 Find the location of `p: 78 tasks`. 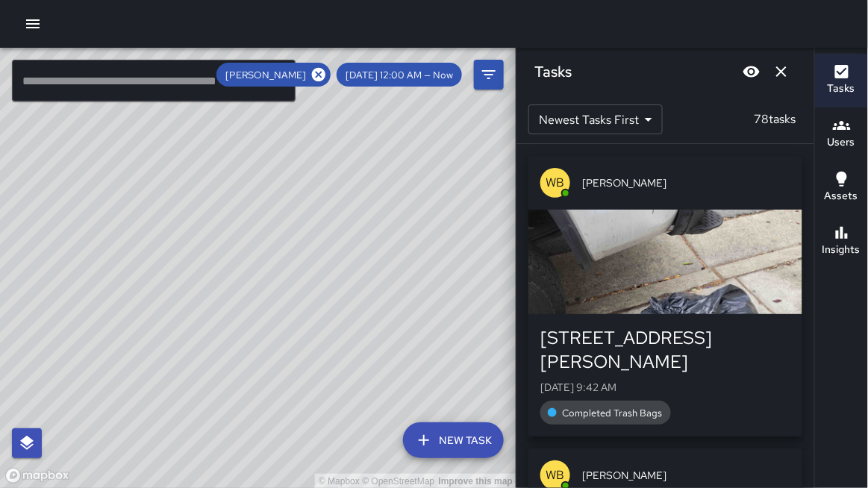

p: 78 tasks is located at coordinates (775, 119).